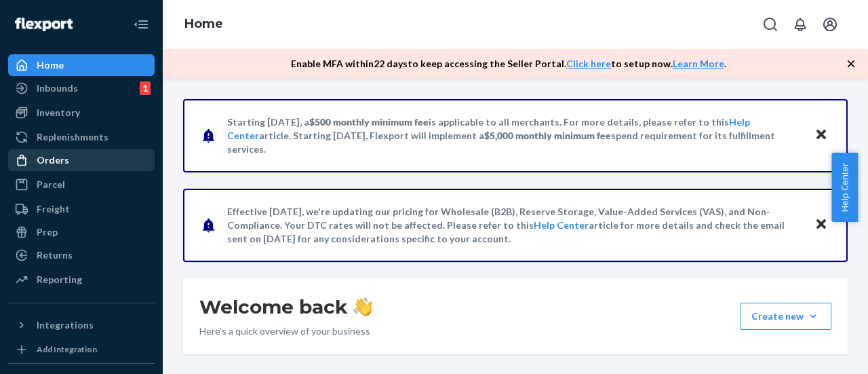 The width and height of the screenshot is (868, 374). Describe the element at coordinates (204, 24) in the screenshot. I see `ol: breadcrumbs` at that location.